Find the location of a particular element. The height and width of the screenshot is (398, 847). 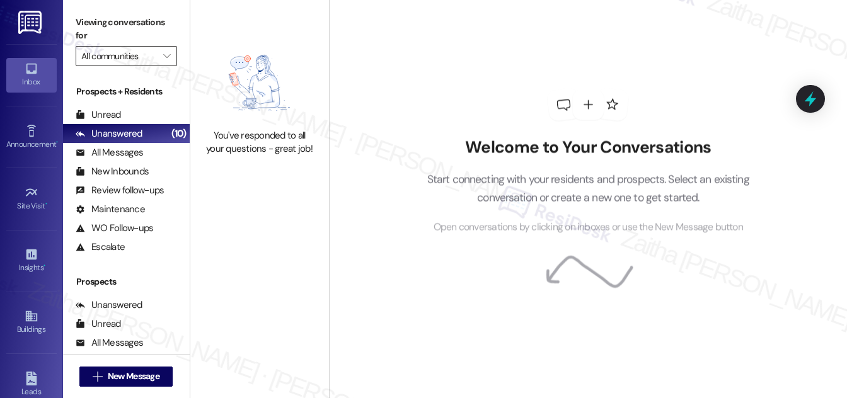

a: Insights • is located at coordinates (32, 261).